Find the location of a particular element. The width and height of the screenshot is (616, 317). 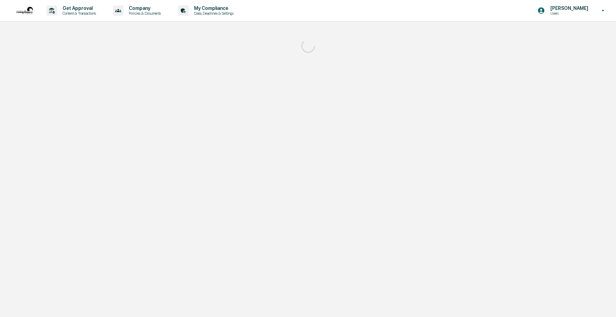

p: Users is located at coordinates (568, 13).